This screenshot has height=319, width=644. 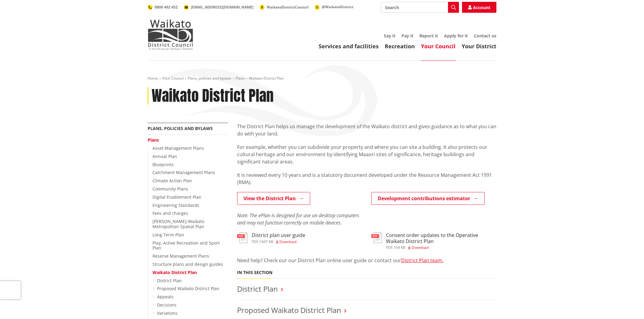 What do you see at coordinates (188, 264) in the screenshot?
I see `a: Structure plans and design guides` at bounding box center [188, 264].